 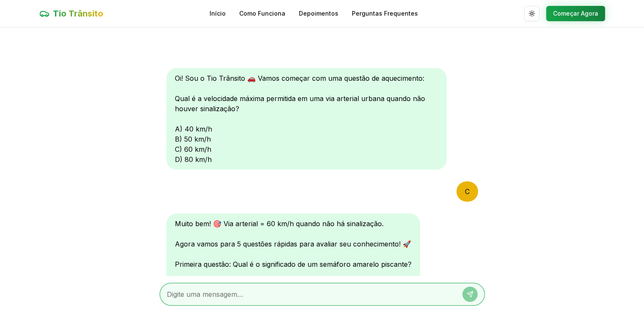 I want to click on a: Começar Agora, so click(x=576, y=13).